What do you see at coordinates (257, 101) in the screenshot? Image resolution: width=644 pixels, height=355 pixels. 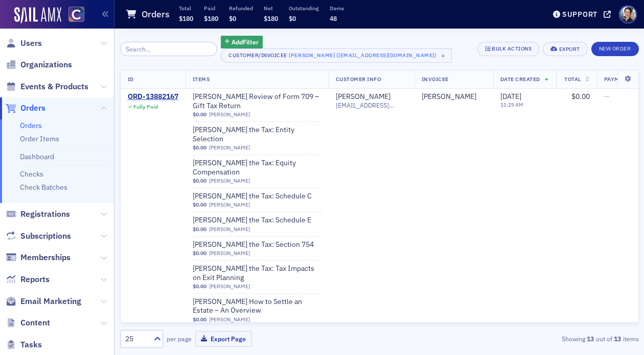 I see `span: Surgent's Review of Form 709 – Gift Tax Return` at bounding box center [257, 101].